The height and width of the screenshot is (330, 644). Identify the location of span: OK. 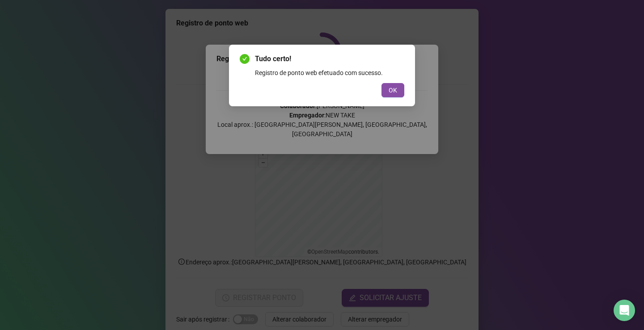
(392, 90).